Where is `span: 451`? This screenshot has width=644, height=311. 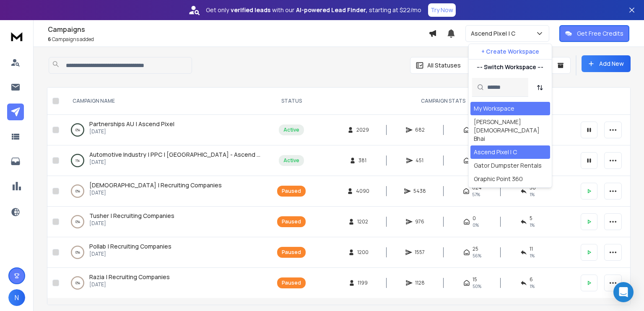
span: 451 is located at coordinates (420, 161).